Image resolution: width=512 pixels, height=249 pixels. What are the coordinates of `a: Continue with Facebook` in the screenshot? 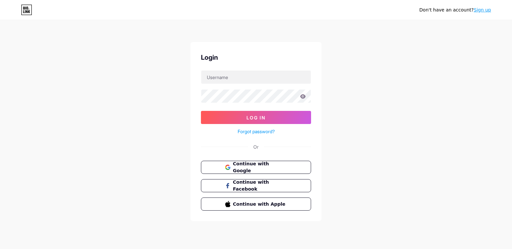 It's located at (256, 186).